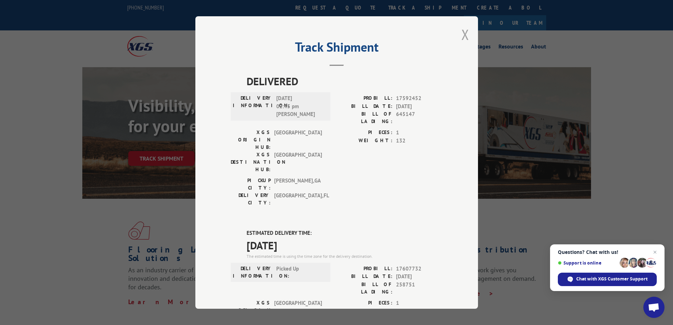  What do you see at coordinates (587, 262) in the screenshot?
I see `span: Support is online` at bounding box center [587, 262].